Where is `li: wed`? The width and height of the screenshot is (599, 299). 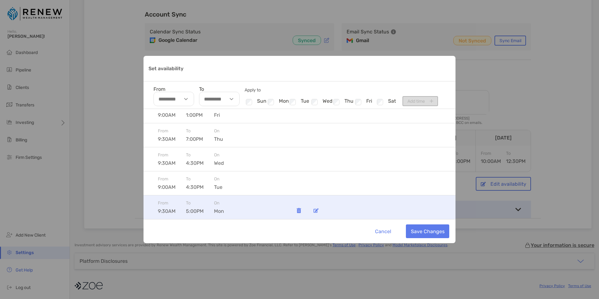
li: wed is located at coordinates (321, 102).